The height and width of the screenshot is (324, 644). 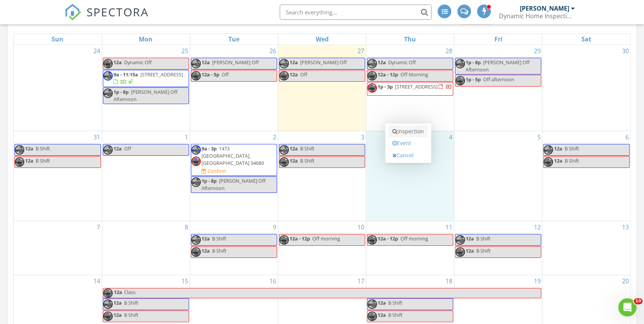 What do you see at coordinates (273, 281) in the screenshot?
I see `a: Go to September 16, 2025` at bounding box center [273, 281].